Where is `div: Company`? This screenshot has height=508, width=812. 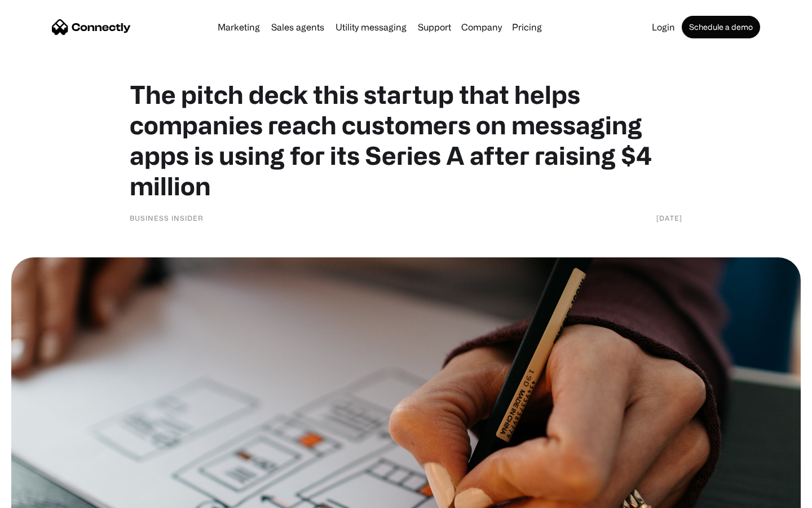
div: Company is located at coordinates (481, 27).